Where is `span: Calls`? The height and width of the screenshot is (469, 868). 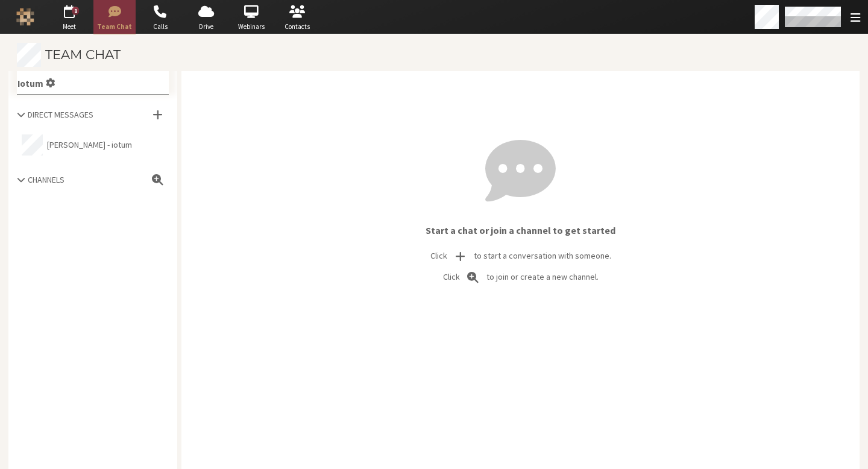 span: Calls is located at coordinates (161, 26).